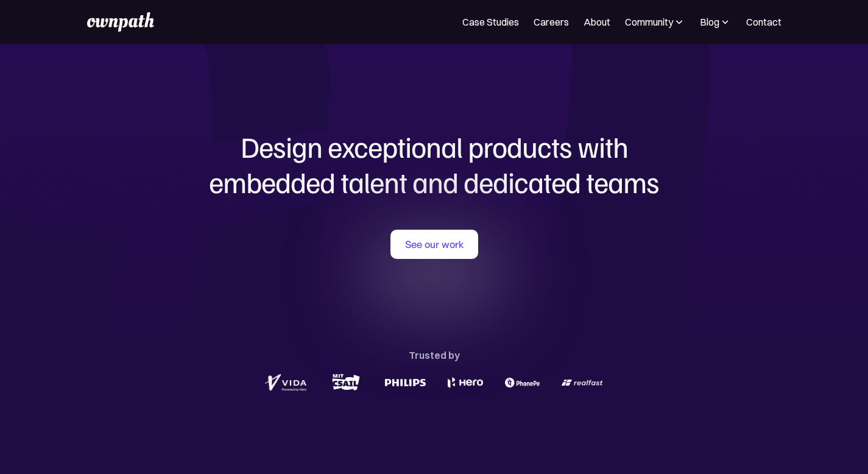  I want to click on a: Careers, so click(551, 22).